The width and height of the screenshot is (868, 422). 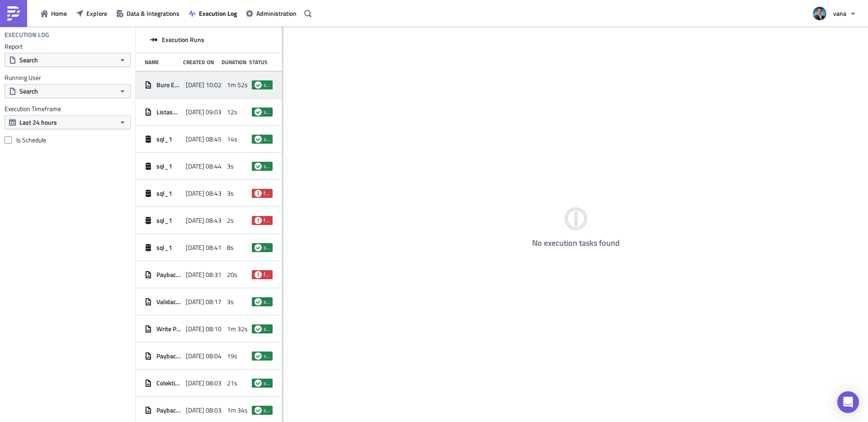 I want to click on a: Explore, so click(x=91, y=13).